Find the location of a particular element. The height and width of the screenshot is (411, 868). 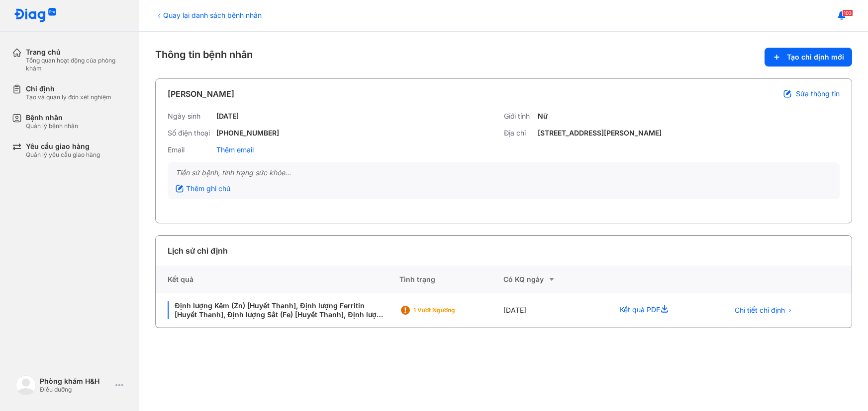

div: Thêm email is located at coordinates (235, 150).